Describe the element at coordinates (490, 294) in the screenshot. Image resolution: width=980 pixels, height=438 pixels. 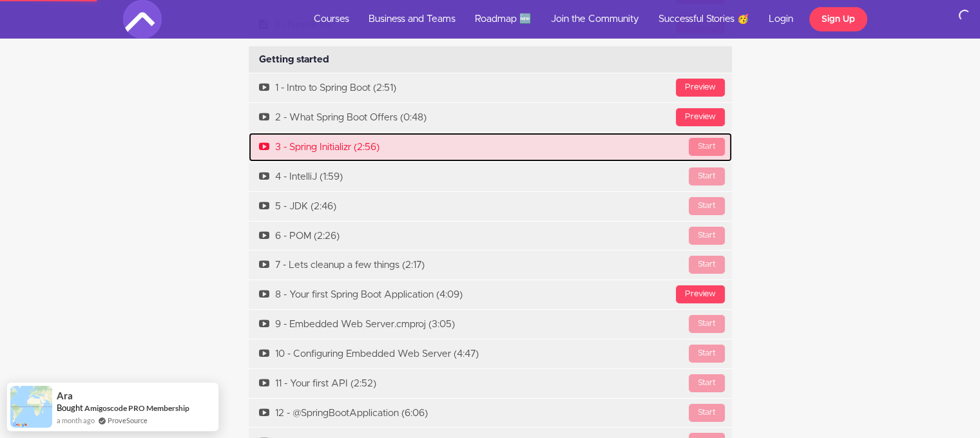
I see `a: Preview8 - Your first Spring Boot Application (4:09)` at that location.